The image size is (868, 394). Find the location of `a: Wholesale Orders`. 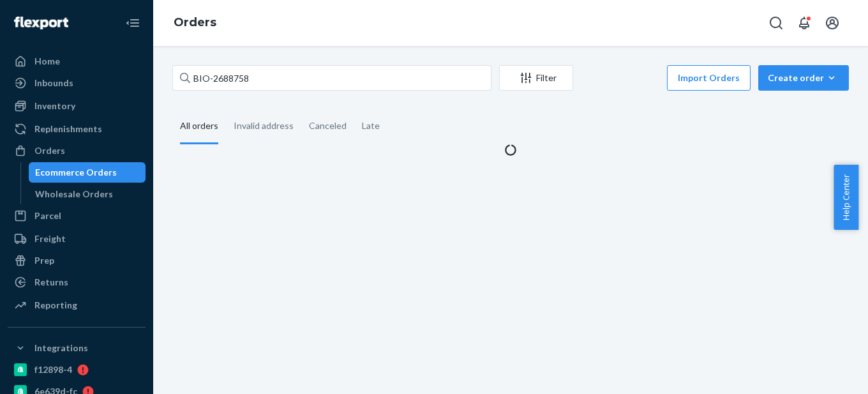

a: Wholesale Orders is located at coordinates (88, 194).